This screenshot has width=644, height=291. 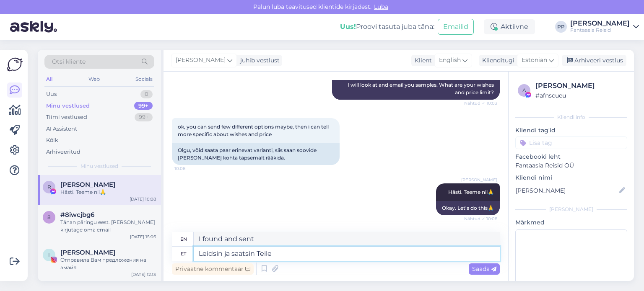 What do you see at coordinates (571, 157) in the screenshot?
I see `p: Facebooki leht` at bounding box center [571, 157].